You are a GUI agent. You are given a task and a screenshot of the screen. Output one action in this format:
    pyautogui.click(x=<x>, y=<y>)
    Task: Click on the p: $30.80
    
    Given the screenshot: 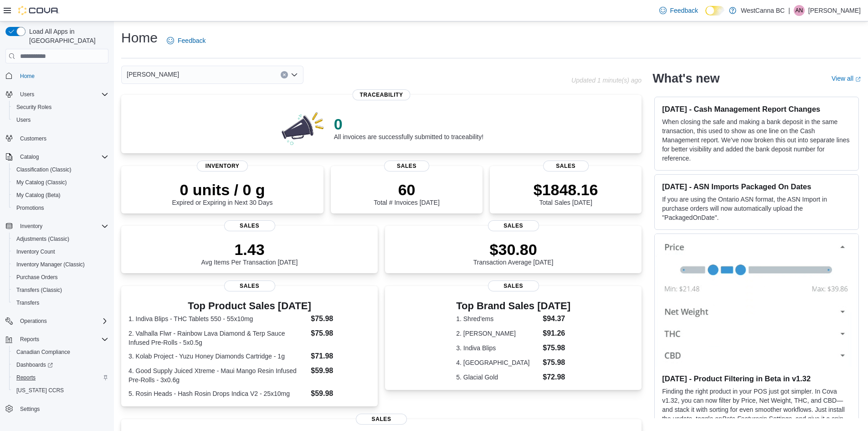 What is the action you would take?
    pyautogui.click(x=513, y=250)
    